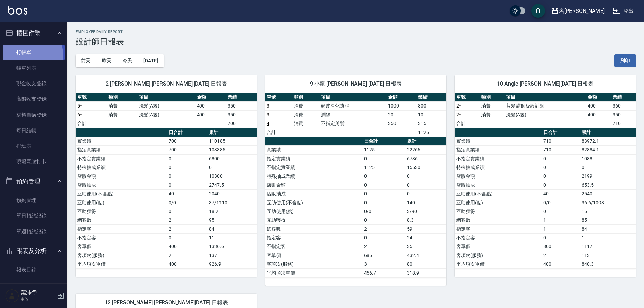  What do you see at coordinates (121, 229) in the screenshot?
I see `td: 指定客` at bounding box center [121, 229].